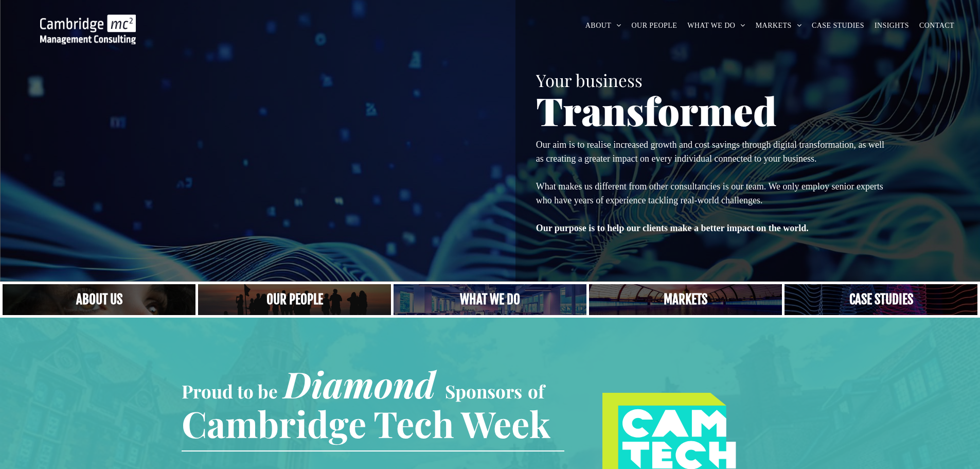  What do you see at coordinates (366, 423) in the screenshot?
I see `span: Cambridge Tech Week` at bounding box center [366, 423].